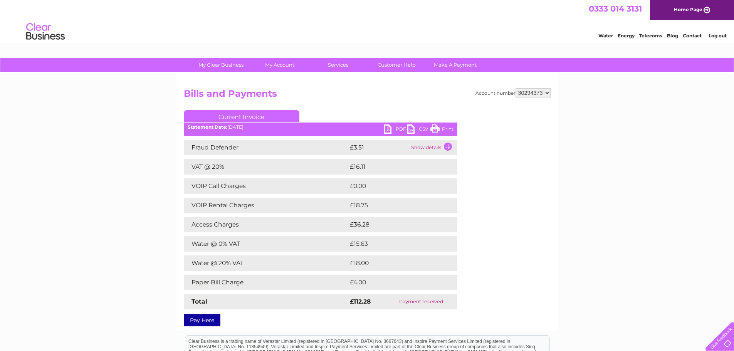  Describe the element at coordinates (266, 282) in the screenshot. I see `td: Paper Bill Charge` at that location.